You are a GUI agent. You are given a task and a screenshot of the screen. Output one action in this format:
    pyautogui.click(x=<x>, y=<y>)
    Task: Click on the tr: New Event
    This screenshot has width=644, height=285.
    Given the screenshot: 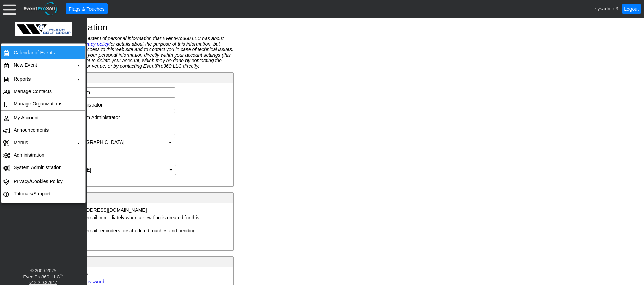 What is the action you would take?
    pyautogui.click(x=43, y=65)
    